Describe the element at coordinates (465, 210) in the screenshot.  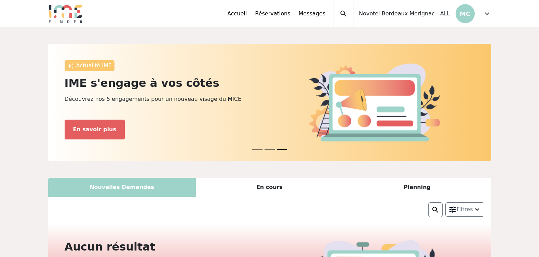
I see `span: Filtres` at that location.